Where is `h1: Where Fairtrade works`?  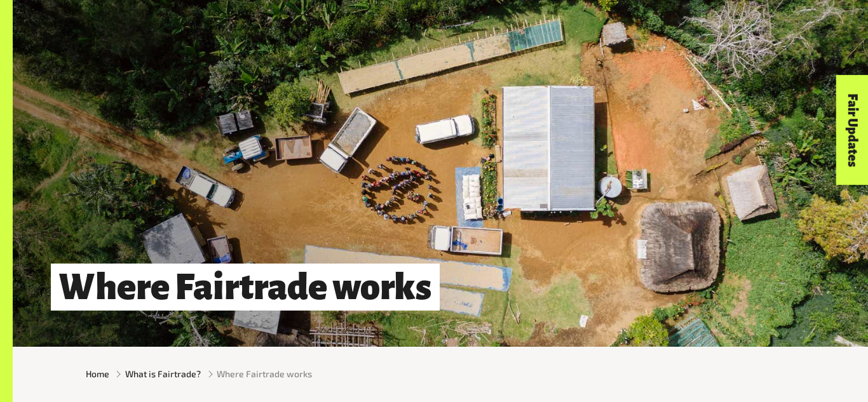 h1: Where Fairtrade works is located at coordinates (245, 287).